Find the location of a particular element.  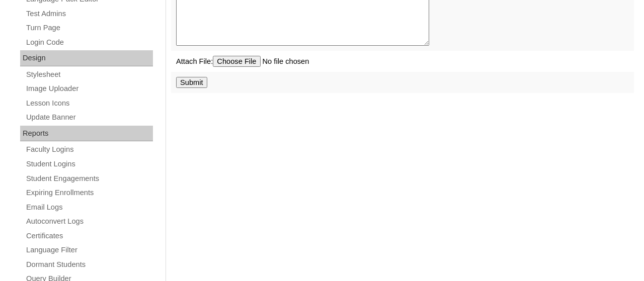

a: Student Engagements is located at coordinates (89, 178).